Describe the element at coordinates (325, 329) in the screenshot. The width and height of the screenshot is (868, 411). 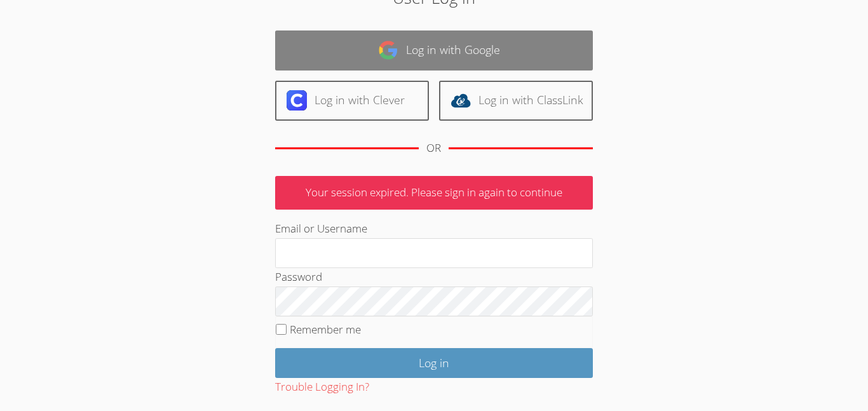
I see `label: Remember me` at that location.